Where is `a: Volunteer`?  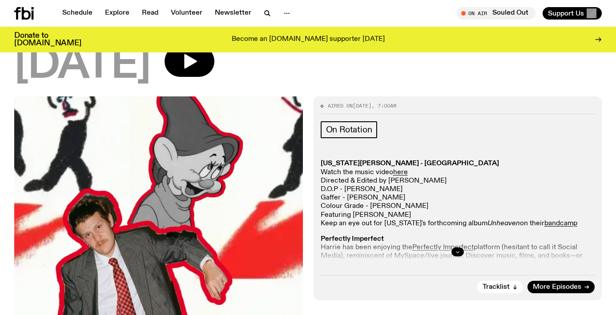 a: Volunteer is located at coordinates (186, 13).